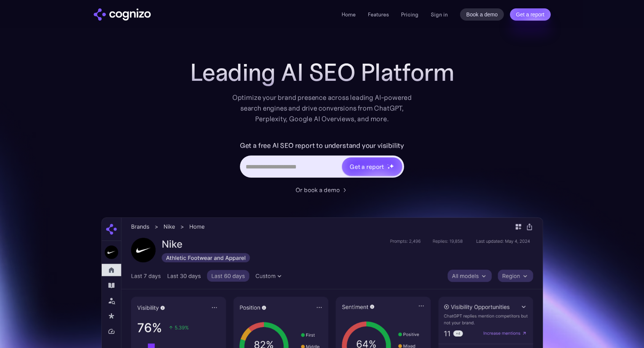 Image resolution: width=644 pixels, height=348 pixels. I want to click on label: Get a free AI SEO report to understand your visibility, so click(322, 145).